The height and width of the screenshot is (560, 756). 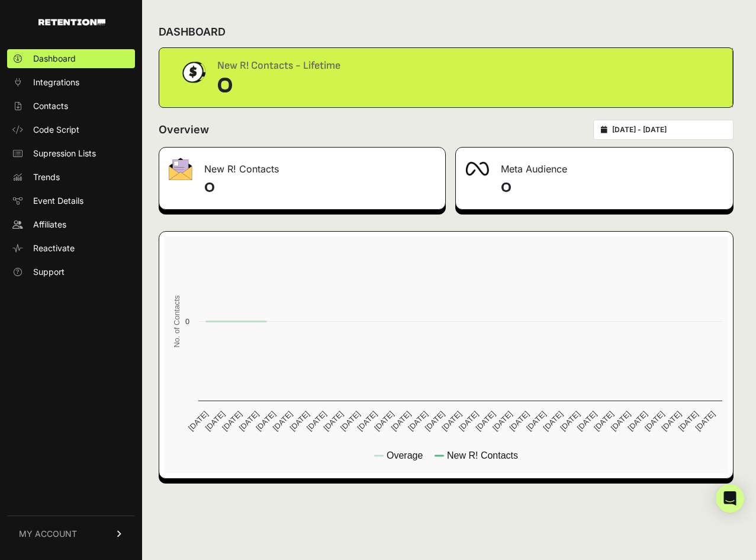 I want to click on h2: Overview, so click(x=183, y=130).